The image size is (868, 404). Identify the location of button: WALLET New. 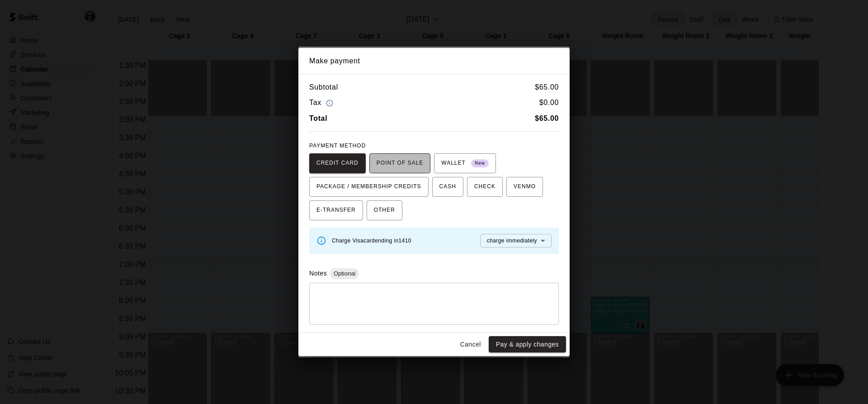
(465, 163).